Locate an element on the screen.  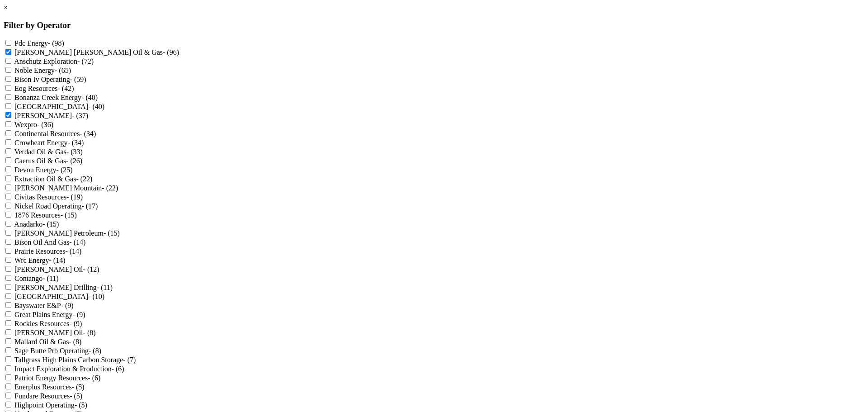
label: Nickel Road Operating is located at coordinates (56, 205).